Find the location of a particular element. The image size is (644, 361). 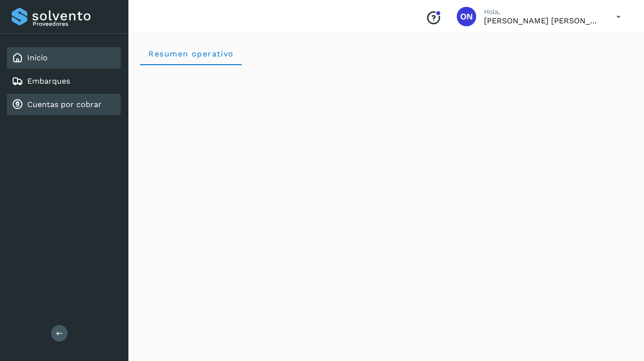

div: Embarques is located at coordinates (64, 81).